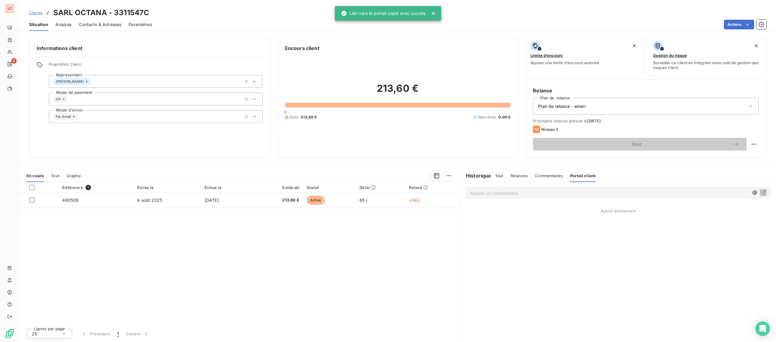  I want to click on span: Relances, so click(519, 176).